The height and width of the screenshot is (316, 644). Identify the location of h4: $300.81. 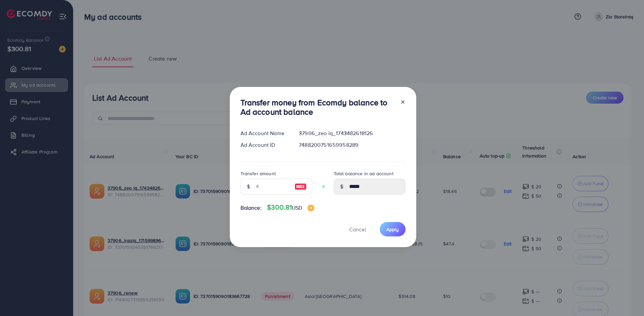
(291, 208).